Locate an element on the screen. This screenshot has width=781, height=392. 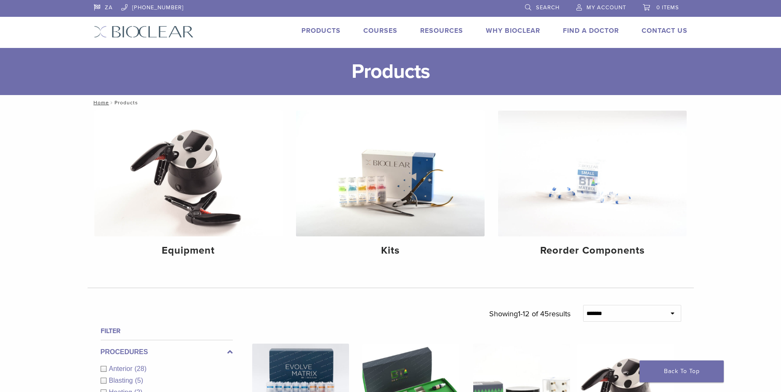
img: Equipment is located at coordinates (189, 173).